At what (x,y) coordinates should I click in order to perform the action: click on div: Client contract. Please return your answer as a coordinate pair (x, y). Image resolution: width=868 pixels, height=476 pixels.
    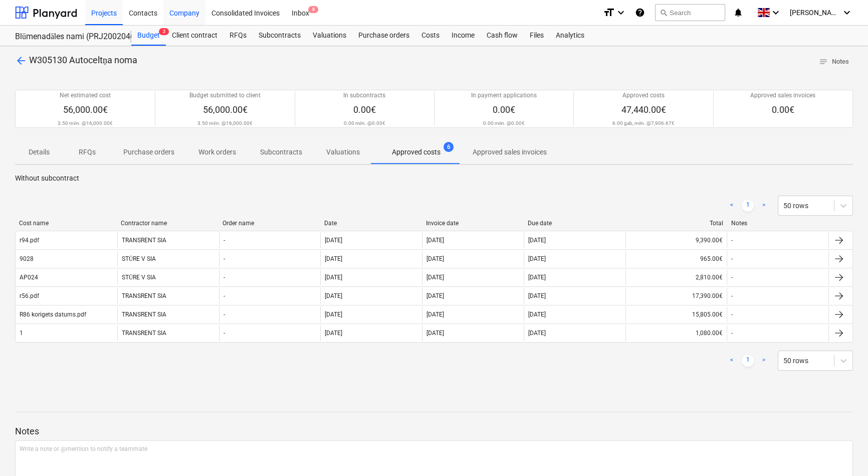
    Looking at the image, I should click on (195, 36).